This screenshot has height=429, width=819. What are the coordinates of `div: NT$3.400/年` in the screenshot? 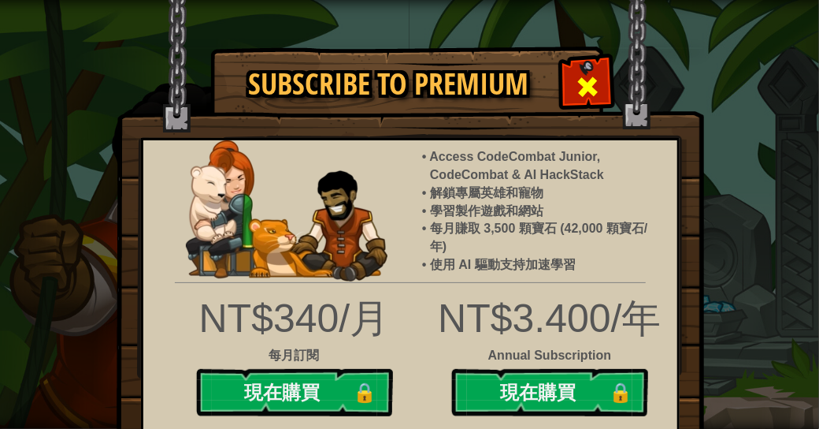 It's located at (410, 318).